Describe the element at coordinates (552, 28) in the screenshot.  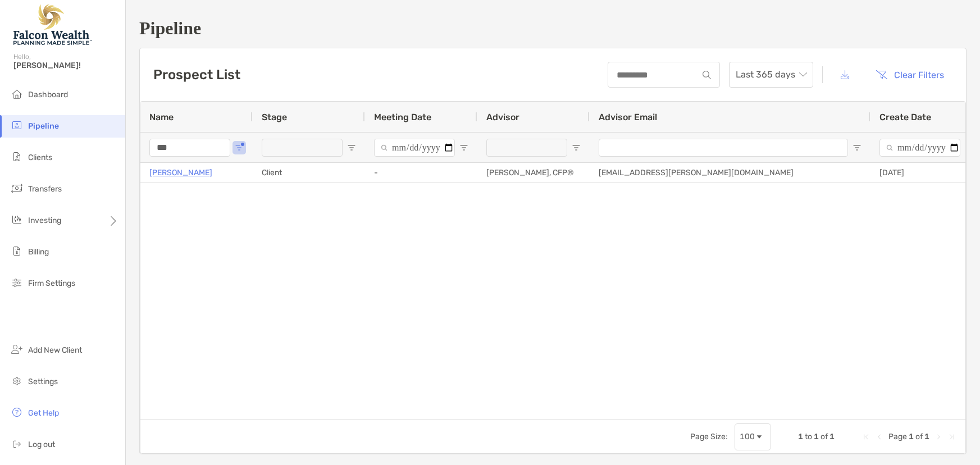
I see `h1: Pipeline` at that location.